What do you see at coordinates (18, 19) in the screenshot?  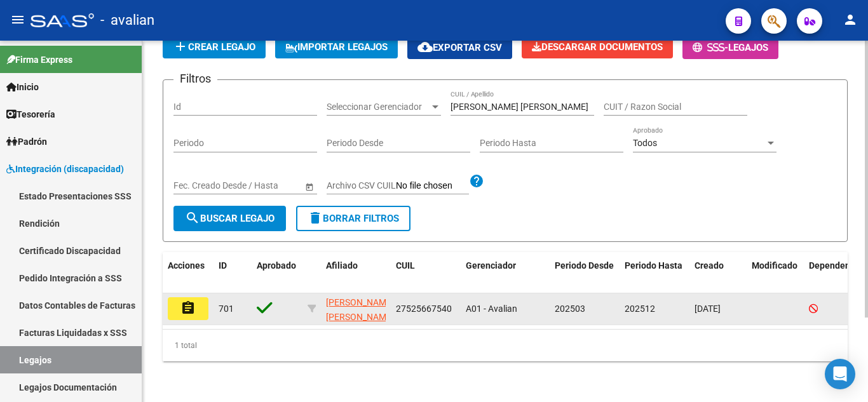 I see `mat-icon: menu` at bounding box center [18, 19].